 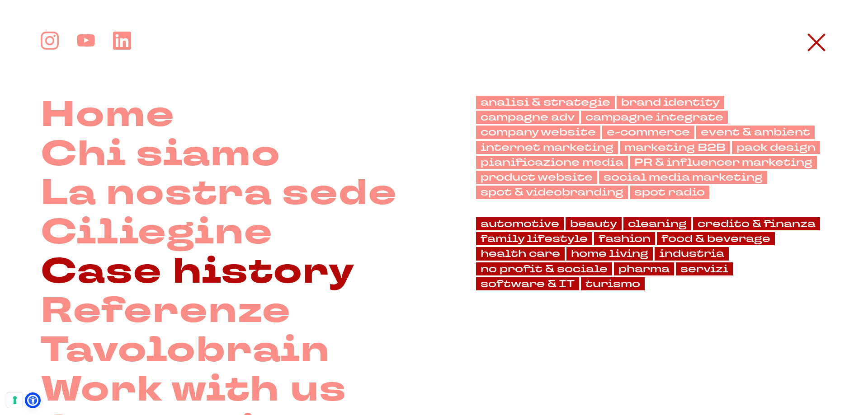 What do you see at coordinates (527, 117) in the screenshot?
I see `a: campagne adv` at bounding box center [527, 117].